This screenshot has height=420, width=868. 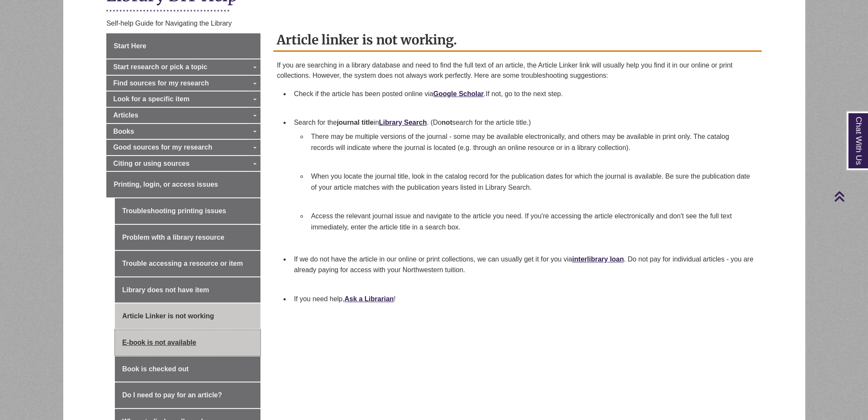 What do you see at coordinates (531, 227) in the screenshot?
I see `li: Access the relevant journal issue and navigate to the article you need. If you're accessing the a...` at bounding box center [531, 227].